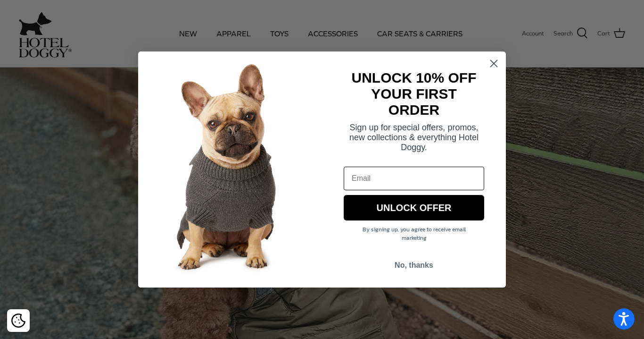  I want to click on button: Close dialog, so click(494, 63).